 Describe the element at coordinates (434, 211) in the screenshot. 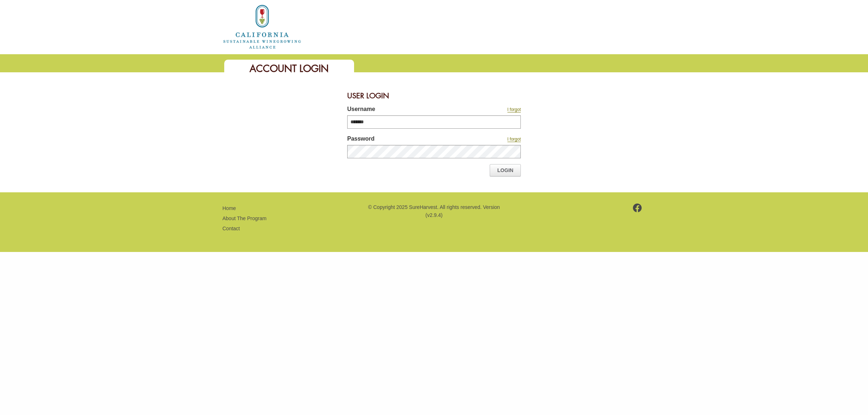

I see `p: © Copyright 2025 SureHarvest. All rights reserved. Version (v2.9.4)` at that location.